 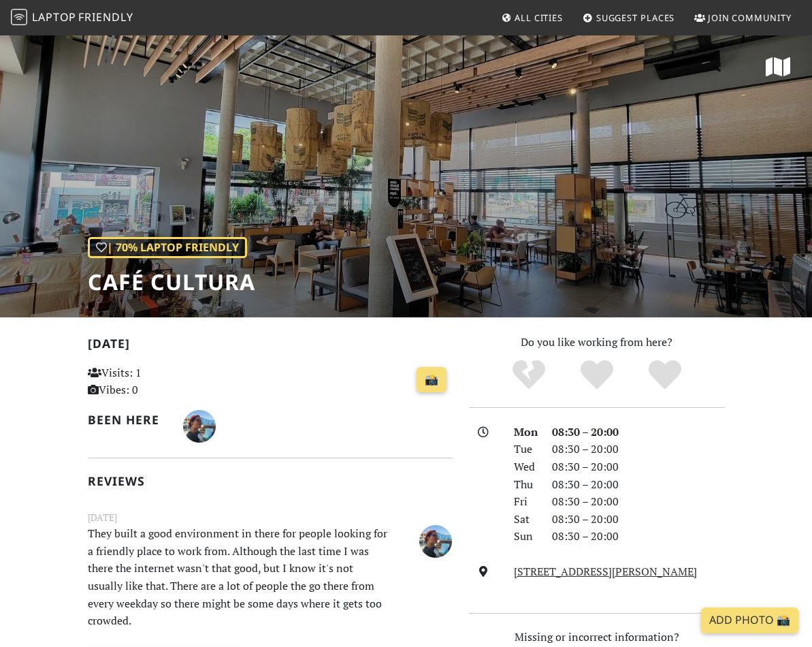 What do you see at coordinates (524, 450) in the screenshot?
I see `div: Tue` at bounding box center [524, 450].